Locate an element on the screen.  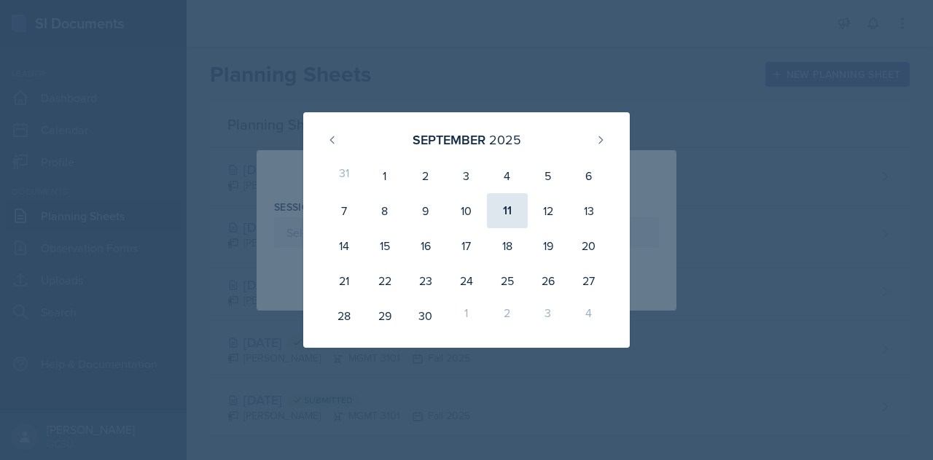
div: 15 is located at coordinates (385, 246).